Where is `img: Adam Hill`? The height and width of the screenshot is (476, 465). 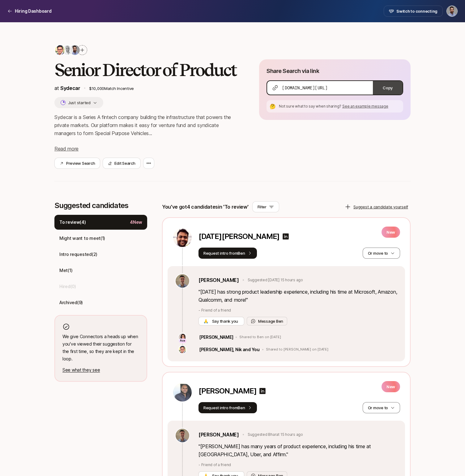 img: Adam Hill is located at coordinates (452, 11).